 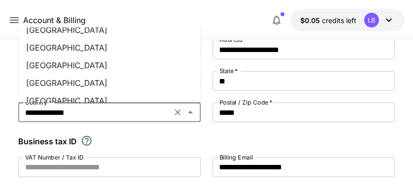 What do you see at coordinates (54, 157) in the screenshot?
I see `label: VAT Number / Tax ID` at bounding box center [54, 157].